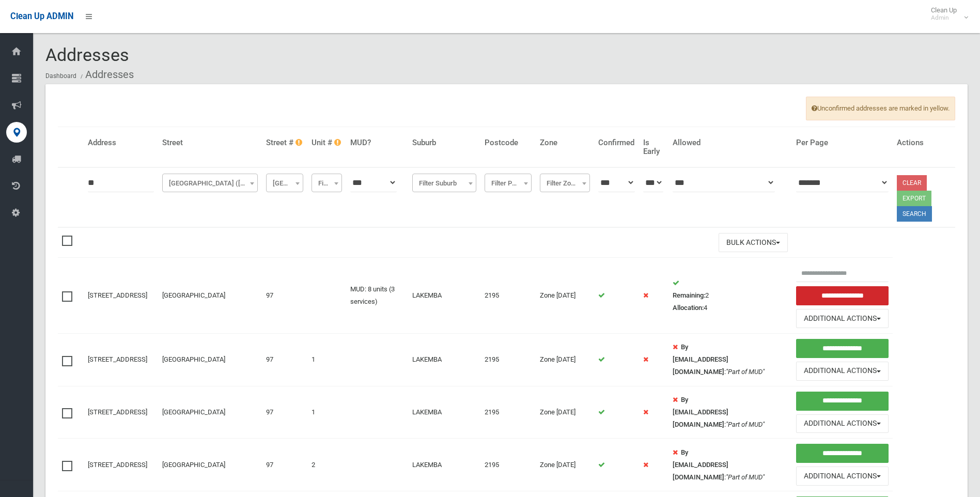 This screenshot has width=980, height=497. What do you see at coordinates (689, 295) in the screenshot?
I see `strong: Remaining:` at bounding box center [689, 295].